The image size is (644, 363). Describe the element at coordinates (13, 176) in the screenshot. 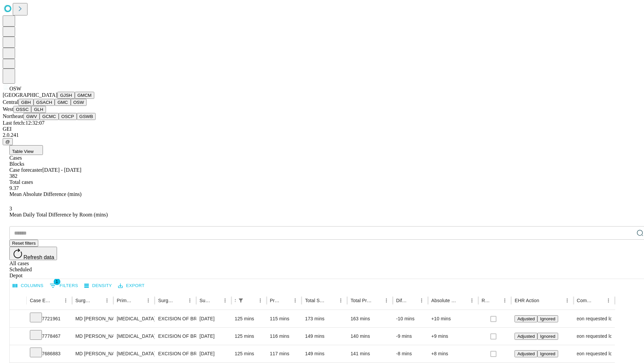

I see `span: 382` at that location.